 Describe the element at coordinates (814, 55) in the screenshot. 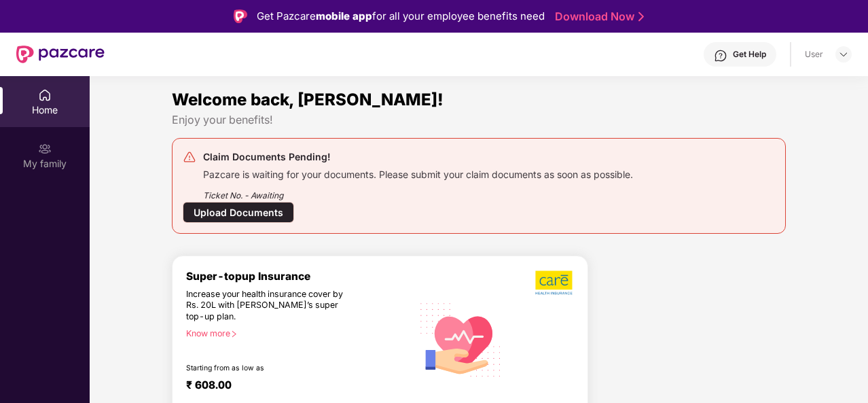

I see `div: User` at that location.